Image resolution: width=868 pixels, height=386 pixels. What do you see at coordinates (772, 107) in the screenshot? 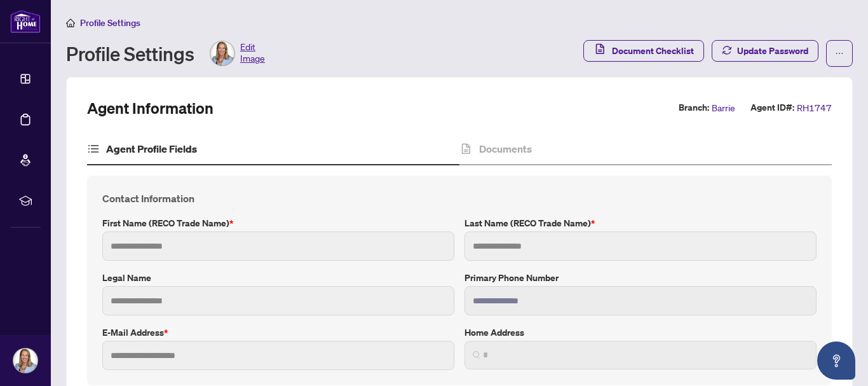
I see `label: Agent ID#:` at bounding box center [772, 107].